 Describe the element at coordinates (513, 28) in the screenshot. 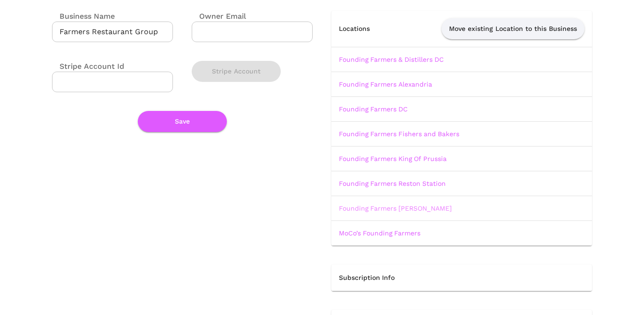

I see `button: Move existing Location to this Business` at that location.